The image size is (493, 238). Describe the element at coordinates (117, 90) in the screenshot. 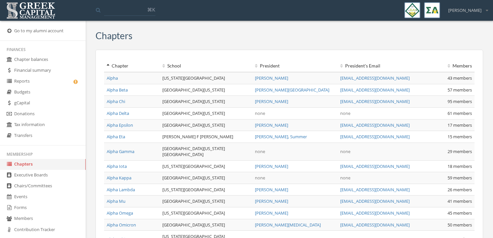

I see `a: Alpha Beta` at that location.